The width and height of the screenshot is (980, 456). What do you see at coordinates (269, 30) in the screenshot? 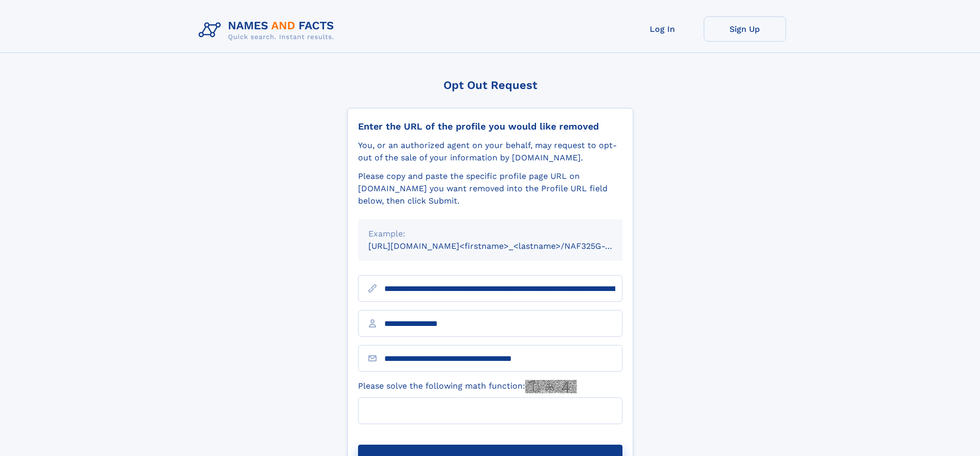
I see `img: Logo Names and Facts` at bounding box center [269, 30].